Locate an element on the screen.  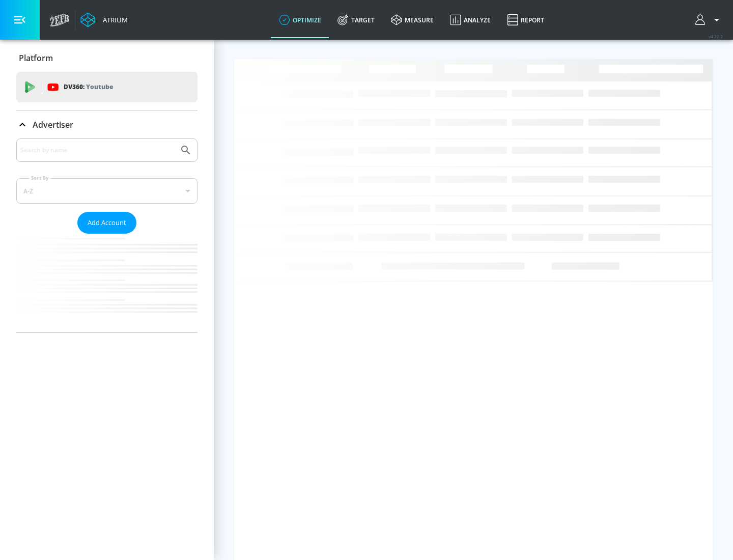
p: Youtube is located at coordinates (99, 87).